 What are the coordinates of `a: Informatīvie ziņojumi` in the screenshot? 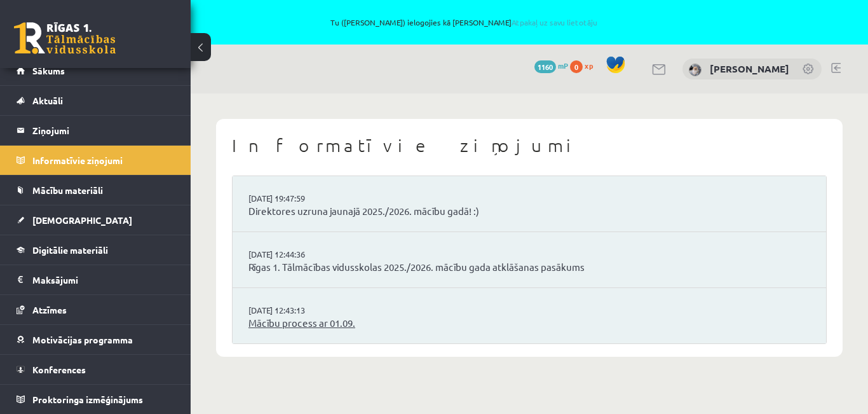 It's located at (95, 161).